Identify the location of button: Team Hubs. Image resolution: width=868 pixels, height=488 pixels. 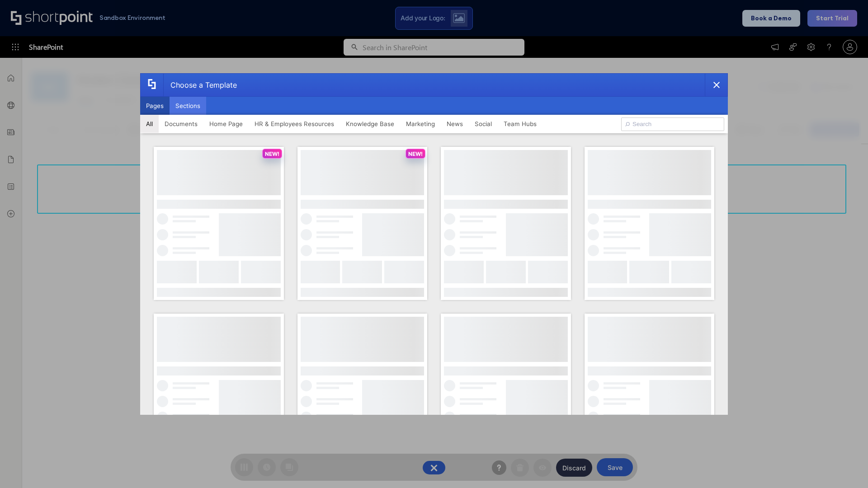
(520, 124).